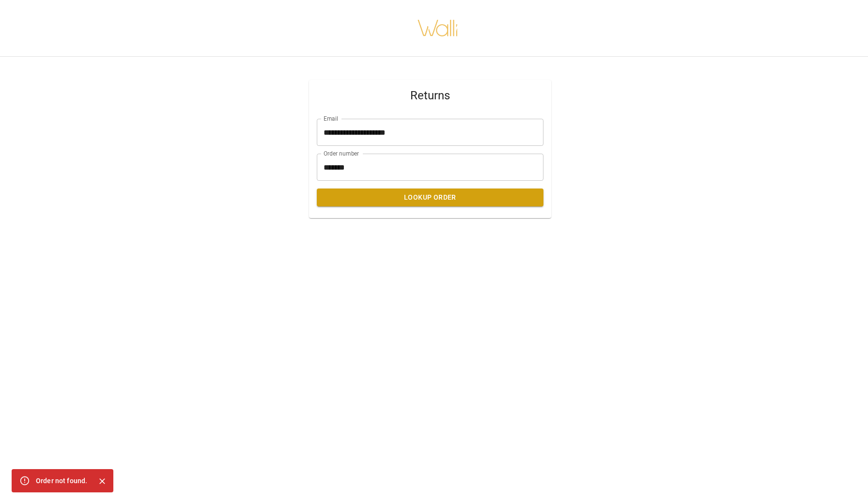 The width and height of the screenshot is (868, 504). Describe the element at coordinates (341, 153) in the screenshot. I see `label: Order number` at that location.